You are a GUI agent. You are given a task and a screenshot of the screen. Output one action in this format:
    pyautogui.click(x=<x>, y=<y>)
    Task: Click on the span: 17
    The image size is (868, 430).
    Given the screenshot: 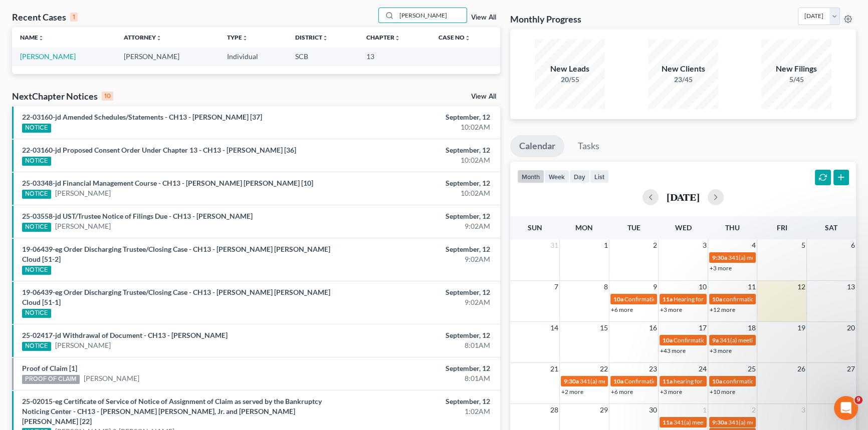 What is the action you would take?
    pyautogui.click(x=702, y=328)
    